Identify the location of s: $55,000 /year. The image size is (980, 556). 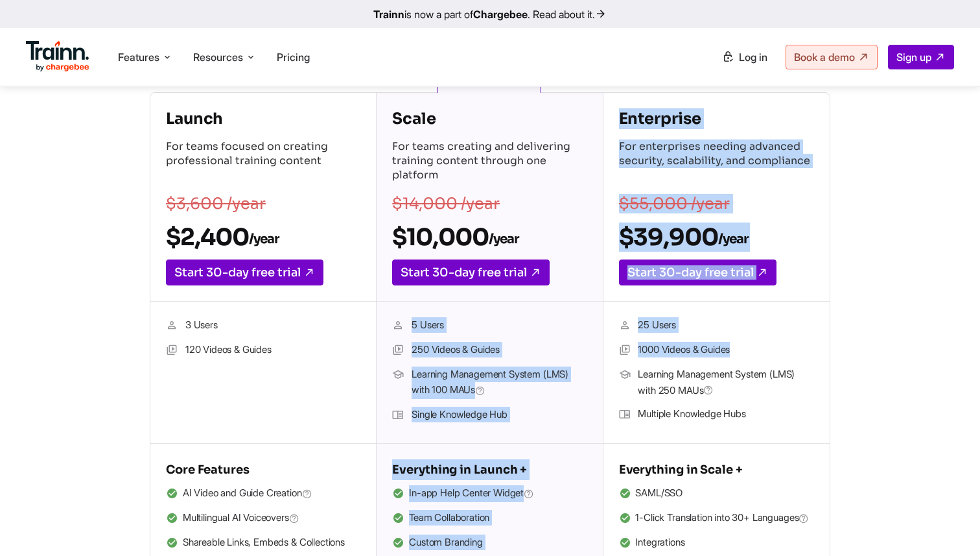
(674, 203).